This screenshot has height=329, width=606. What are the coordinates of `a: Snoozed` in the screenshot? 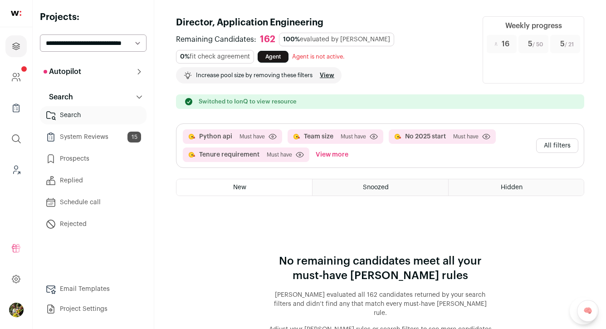 It's located at (380, 187).